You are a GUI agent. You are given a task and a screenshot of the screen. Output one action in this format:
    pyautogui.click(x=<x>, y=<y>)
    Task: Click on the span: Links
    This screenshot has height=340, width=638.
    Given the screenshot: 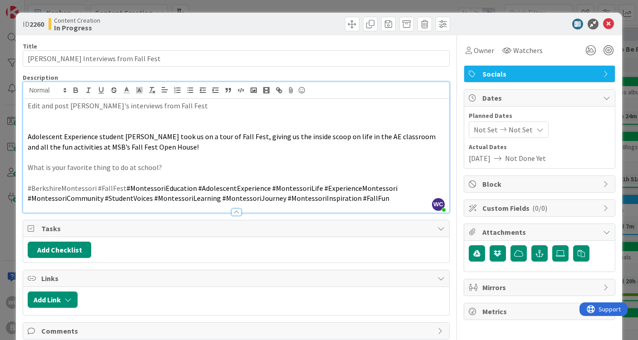 What is the action you would take?
    pyautogui.click(x=237, y=278)
    